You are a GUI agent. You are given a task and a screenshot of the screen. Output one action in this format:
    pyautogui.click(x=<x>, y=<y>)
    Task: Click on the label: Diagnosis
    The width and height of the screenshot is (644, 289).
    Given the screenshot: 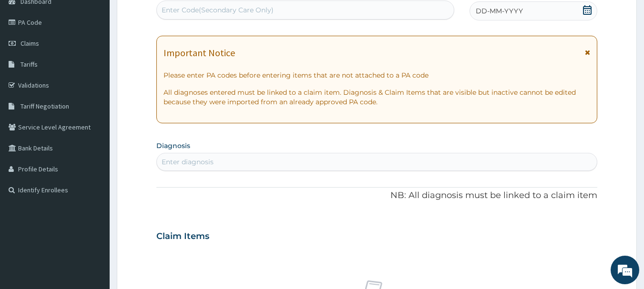 What is the action you would take?
    pyautogui.click(x=173, y=146)
    